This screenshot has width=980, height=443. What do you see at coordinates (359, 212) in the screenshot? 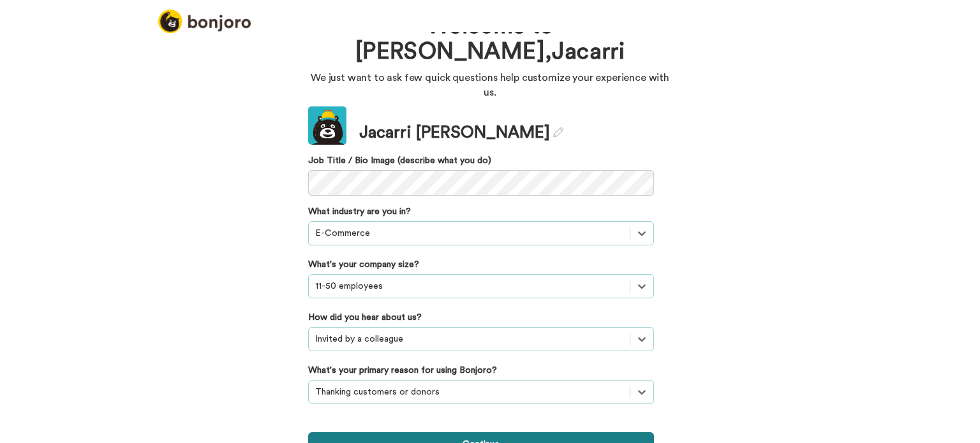
I see `label: What industry are you in?` at bounding box center [359, 212].